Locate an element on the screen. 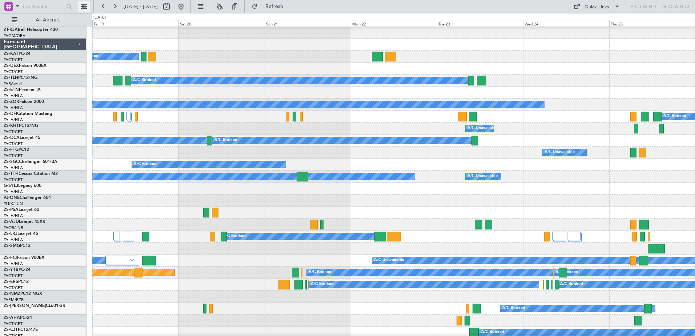 The width and height of the screenshot is (695, 336). a: ZT-RJABell Helicopter 430 is located at coordinates (31, 30).